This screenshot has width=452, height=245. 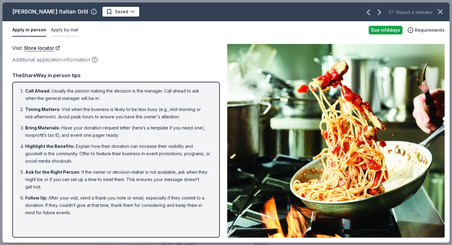 I want to click on li: Have your donation request letter (here’s a template if you need one), nonprofit’s tax ID, and ev..., so click(x=118, y=132).